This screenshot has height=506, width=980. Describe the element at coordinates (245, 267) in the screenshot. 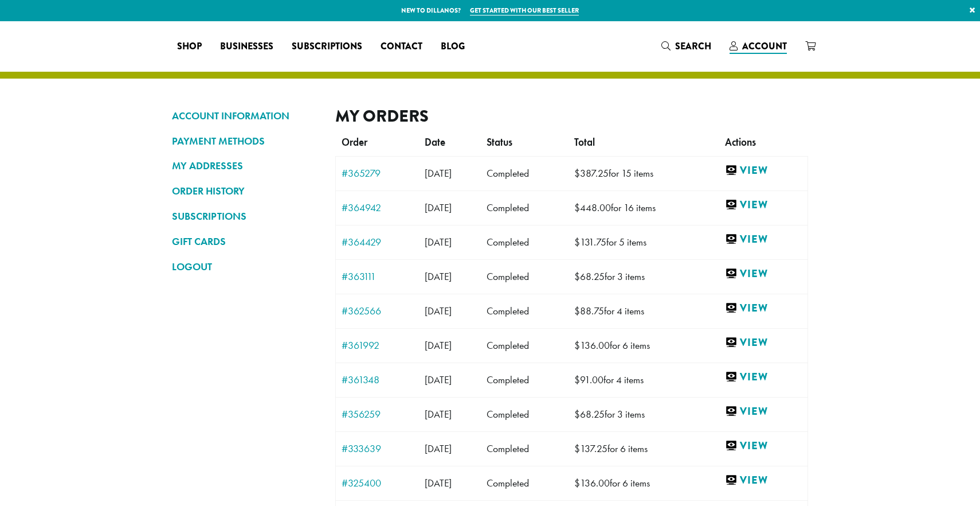

I see `a: LOGOUT` at that location.